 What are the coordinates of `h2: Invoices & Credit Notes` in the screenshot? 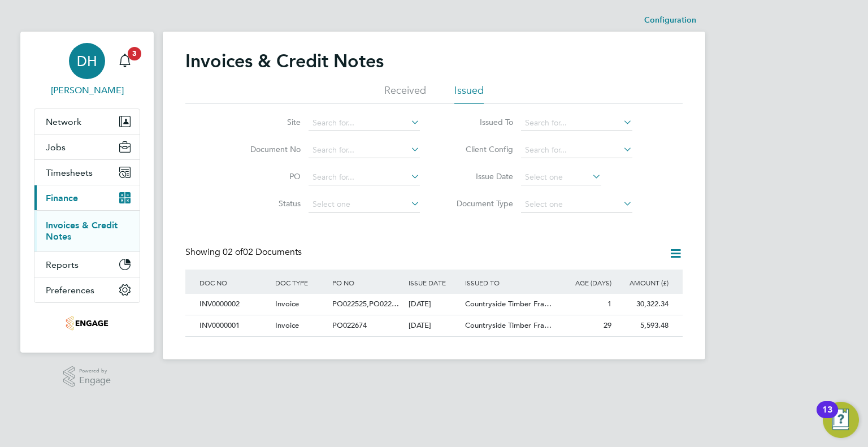 It's located at (285, 61).